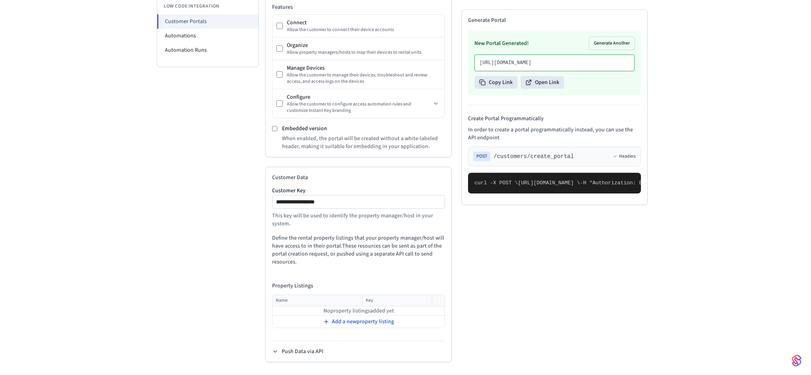 The image size is (811, 375). I want to click on span: curl -X POST \, so click(496, 183).